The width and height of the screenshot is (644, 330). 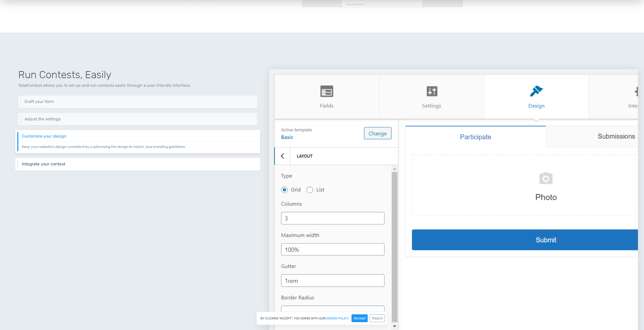 I want to click on h6: Integrate your contest, so click(x=139, y=164).